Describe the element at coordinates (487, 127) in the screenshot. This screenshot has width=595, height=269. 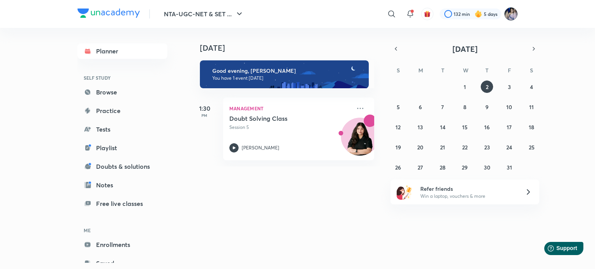
I see `button: October 16, 2025` at that location.